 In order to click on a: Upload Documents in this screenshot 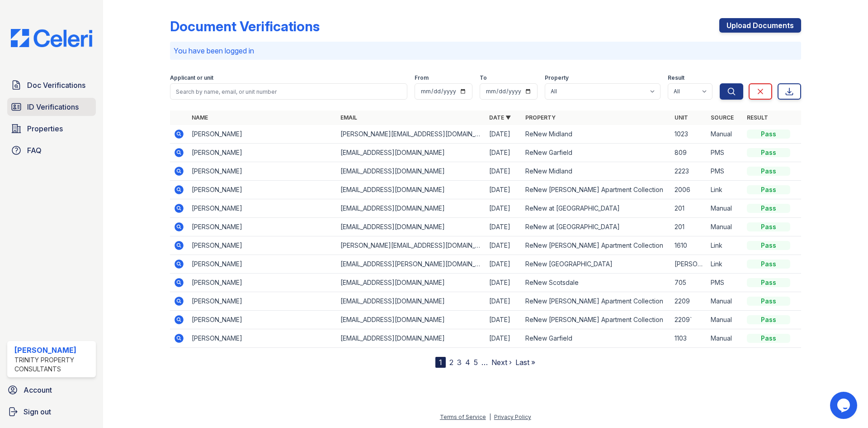, I will do `click(760, 25)`.